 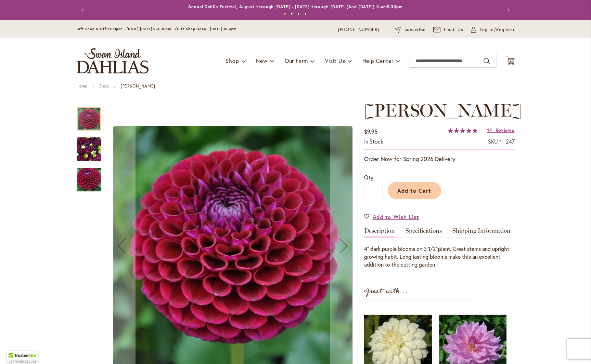 I want to click on button: Add to Cart, so click(x=415, y=190).